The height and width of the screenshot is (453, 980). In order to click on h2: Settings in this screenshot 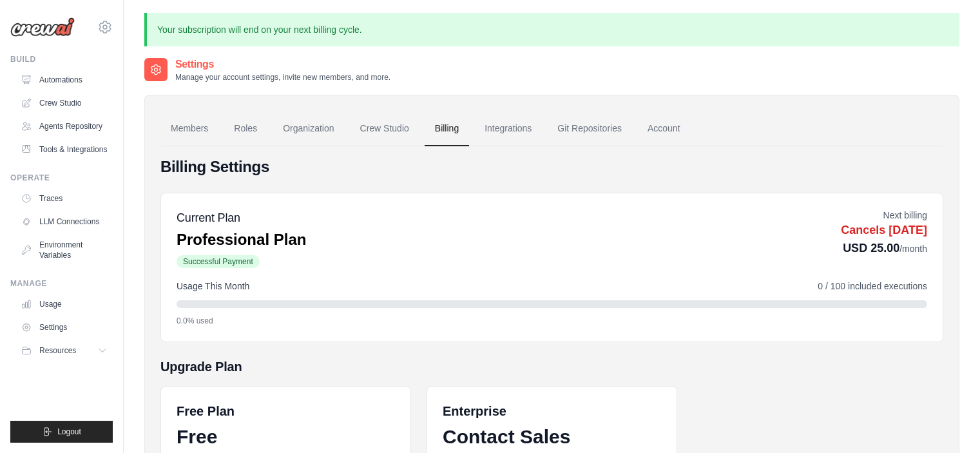, I will do `click(283, 64)`.